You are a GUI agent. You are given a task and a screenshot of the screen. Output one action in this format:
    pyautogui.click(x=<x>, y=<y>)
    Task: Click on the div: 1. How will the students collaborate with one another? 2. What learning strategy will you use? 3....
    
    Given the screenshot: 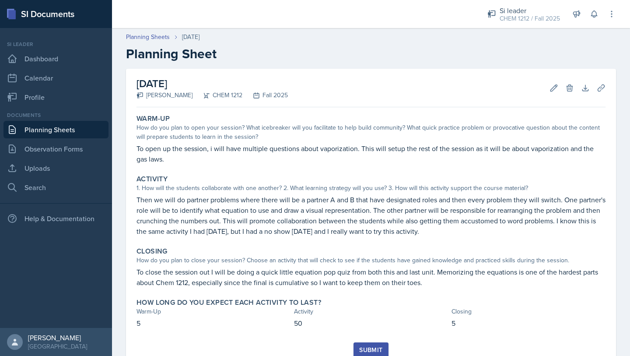 What is the action you would take?
    pyautogui.click(x=371, y=188)
    